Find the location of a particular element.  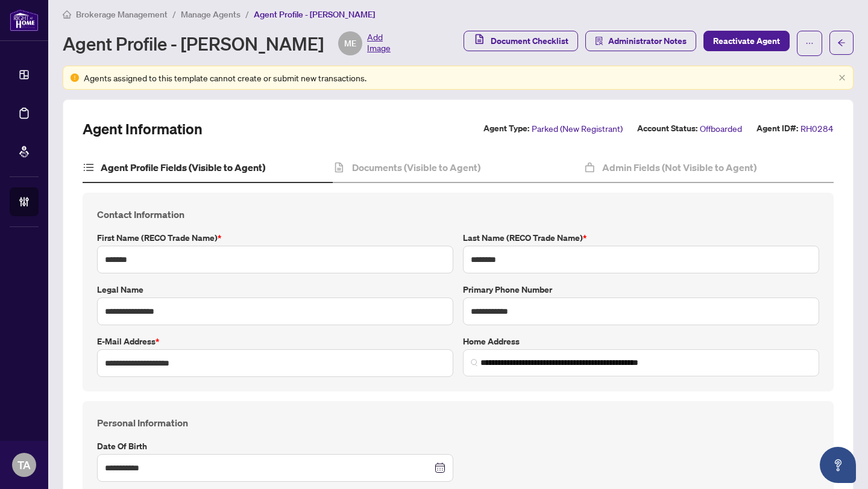

span: home is located at coordinates (67, 15).